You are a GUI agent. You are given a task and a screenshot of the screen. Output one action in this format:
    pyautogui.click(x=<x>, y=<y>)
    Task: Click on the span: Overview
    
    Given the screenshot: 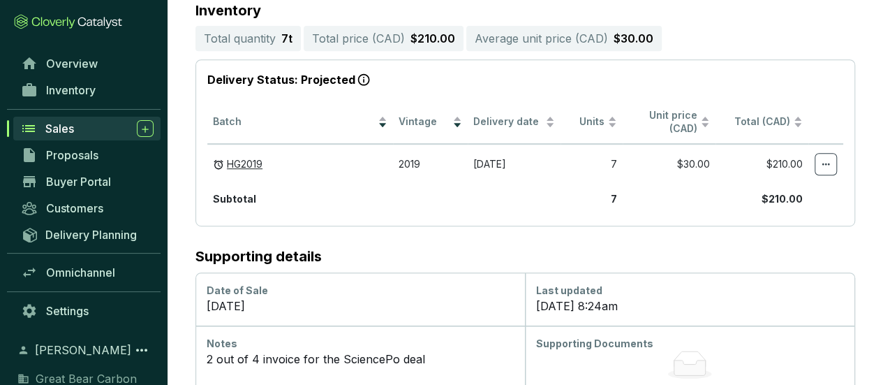 What is the action you would take?
    pyautogui.click(x=72, y=64)
    